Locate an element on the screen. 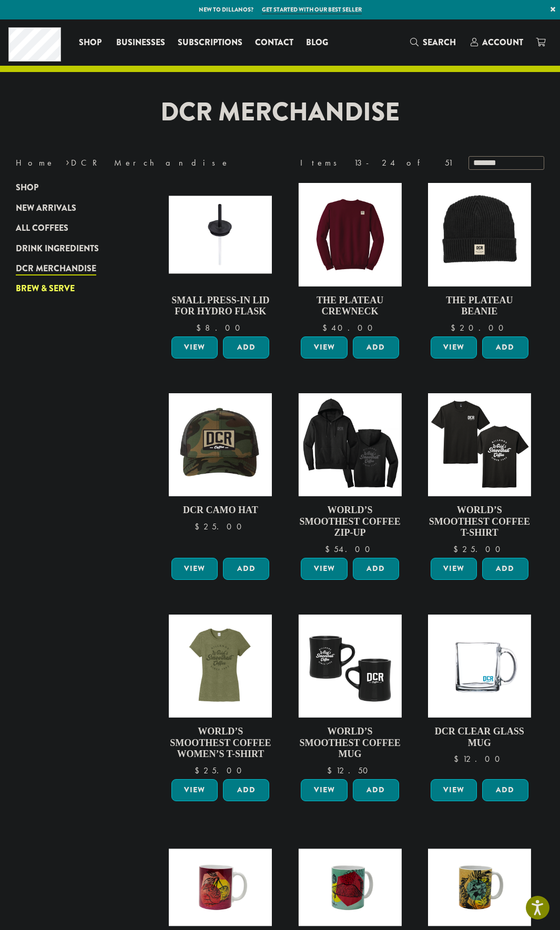  h4: World’s Smoothest Coffee Mug is located at coordinates (349, 743).